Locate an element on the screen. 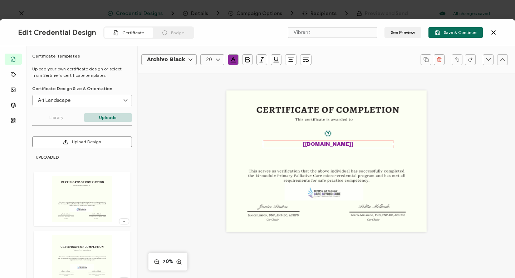  button: Save & Continue is located at coordinates (456, 33).